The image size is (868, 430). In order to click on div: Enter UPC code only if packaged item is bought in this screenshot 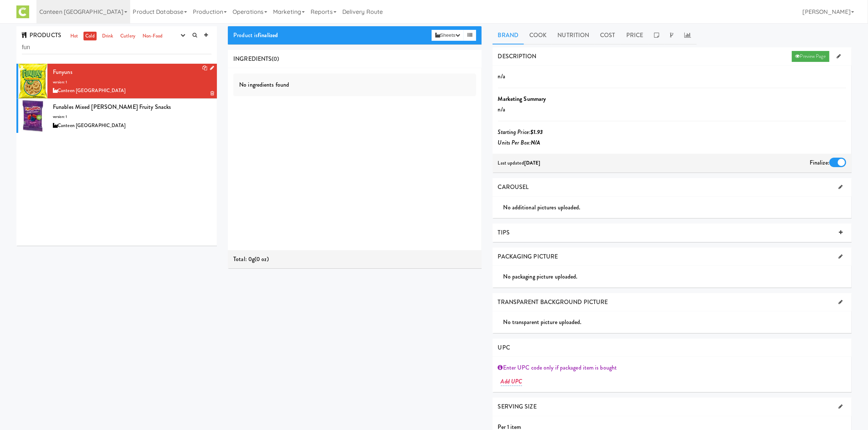, I will do `click(672, 368)`.